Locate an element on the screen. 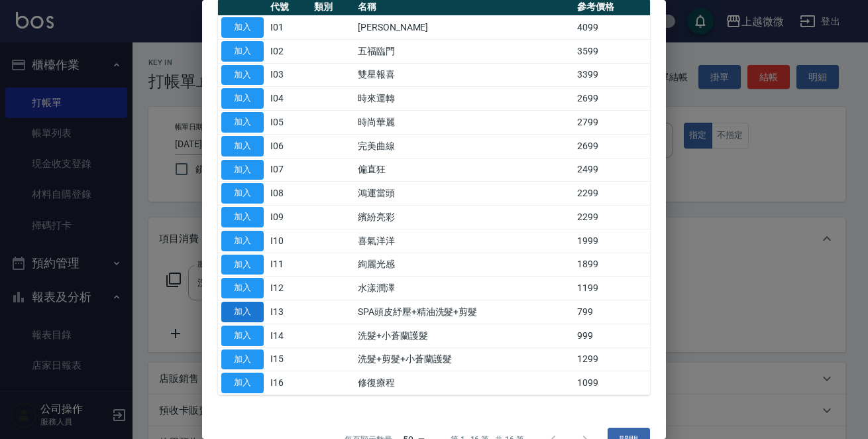 This screenshot has width=868, height=439. td: 1099 is located at coordinates (612, 383).